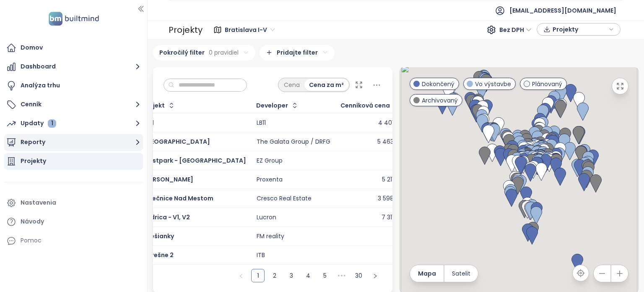  What do you see at coordinates (74, 124) in the screenshot?
I see `button: Updaty 1` at bounding box center [74, 124].